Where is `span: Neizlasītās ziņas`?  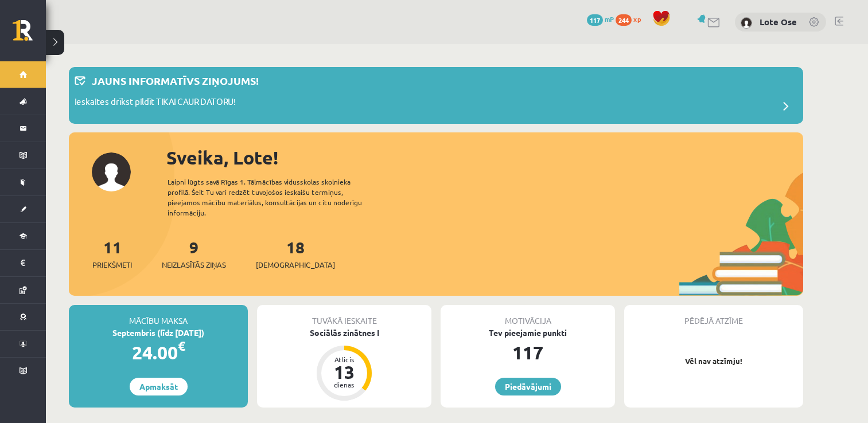 span: Neizlasītās ziņas is located at coordinates (194, 265).